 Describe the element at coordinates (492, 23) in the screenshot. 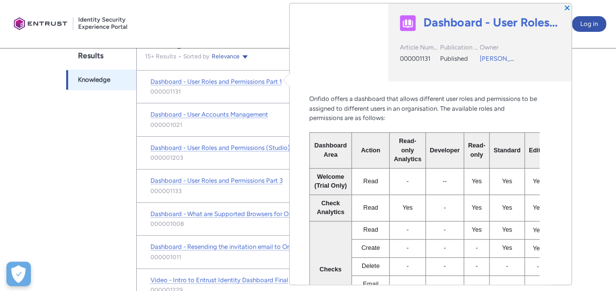

I see `a: Dashboard - User Roles and Permissions Part 1` at that location.